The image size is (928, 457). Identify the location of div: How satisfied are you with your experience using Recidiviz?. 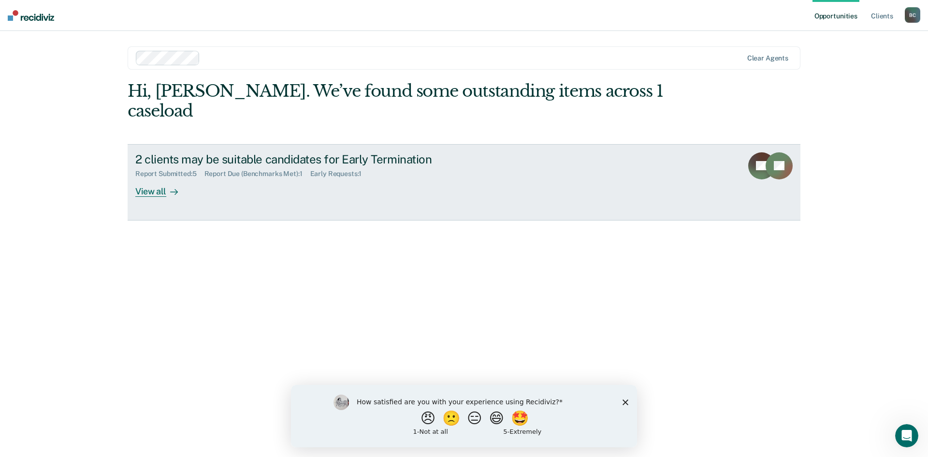
(177, 17).